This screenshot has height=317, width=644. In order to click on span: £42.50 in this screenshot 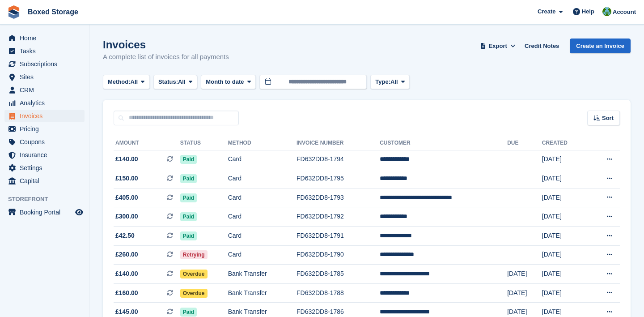, I will do `click(125, 236)`.